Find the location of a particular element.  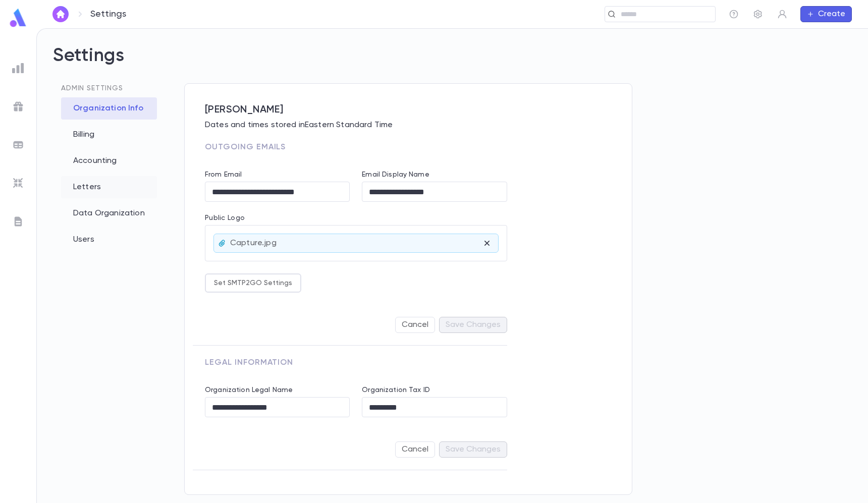

p: Dates and times stored in Eastern Standard Time is located at coordinates (408, 125).